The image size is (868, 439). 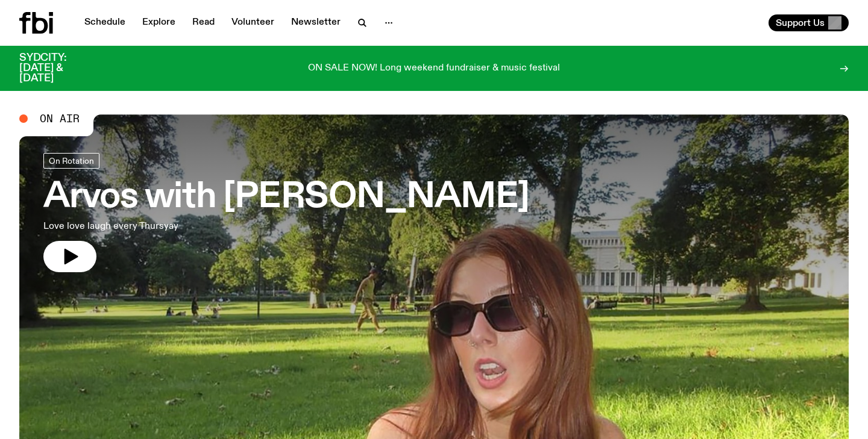 What do you see at coordinates (808, 23) in the screenshot?
I see `button: Support Us` at bounding box center [808, 23].